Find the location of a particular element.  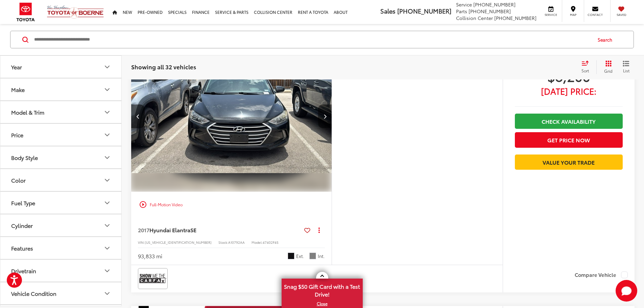

span: Snag $50 Gift Card with a Test Drive! is located at coordinates (323, 289).